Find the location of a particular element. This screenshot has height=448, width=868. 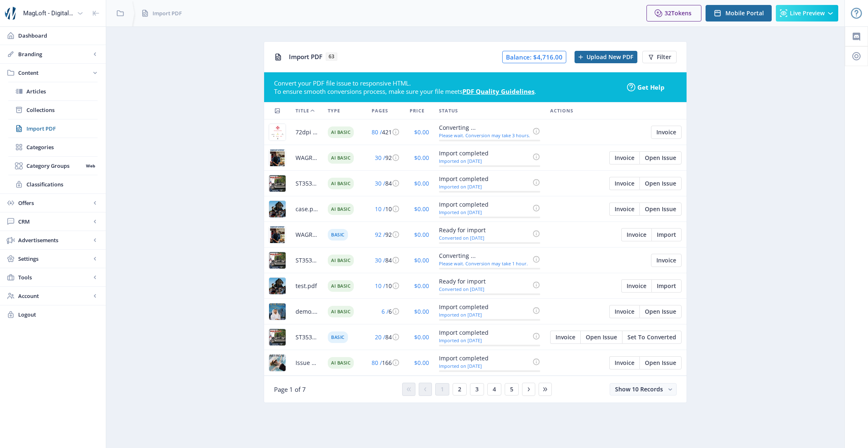

span: Content is located at coordinates (55, 73).